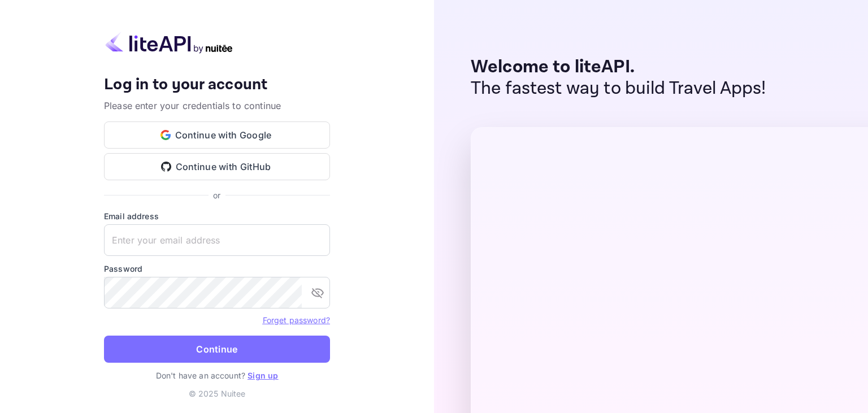  Describe the element at coordinates (217, 393) in the screenshot. I see `p: © 2025 Nuitee` at that location.